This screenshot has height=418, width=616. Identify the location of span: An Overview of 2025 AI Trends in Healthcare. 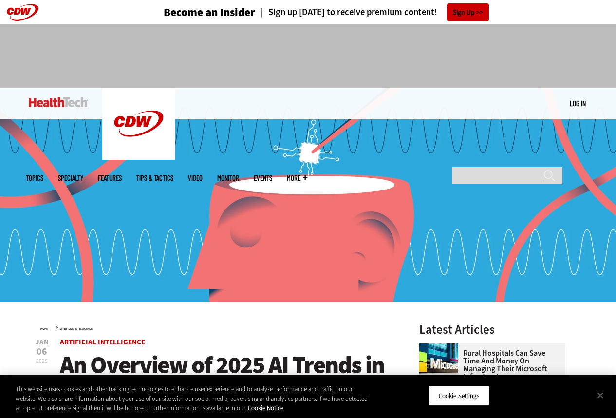
(222, 378).